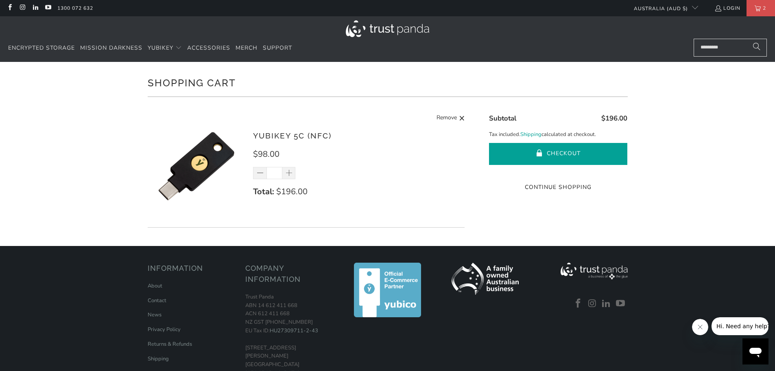 The width and height of the screenshot is (775, 371). Describe the element at coordinates (42, 48) in the screenshot. I see `span: Encrypted Storage` at that location.